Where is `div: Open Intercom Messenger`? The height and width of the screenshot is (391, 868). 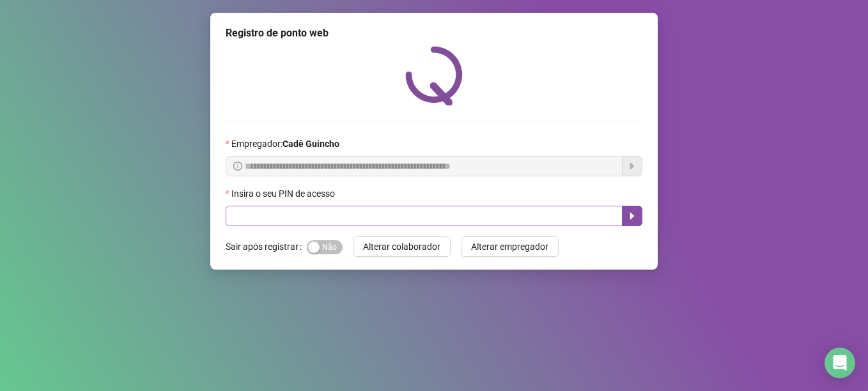
div: Open Intercom Messenger is located at coordinates (840, 363).